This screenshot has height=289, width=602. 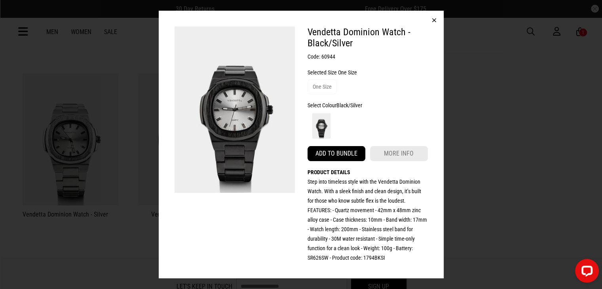 What do you see at coordinates (399, 154) in the screenshot?
I see `a: More info` at bounding box center [399, 154].